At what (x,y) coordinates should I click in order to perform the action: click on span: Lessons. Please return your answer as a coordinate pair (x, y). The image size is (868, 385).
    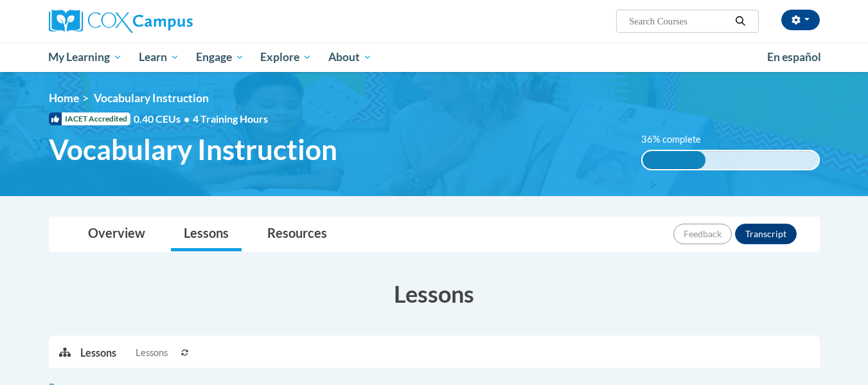
    Looking at the image, I should click on (152, 353).